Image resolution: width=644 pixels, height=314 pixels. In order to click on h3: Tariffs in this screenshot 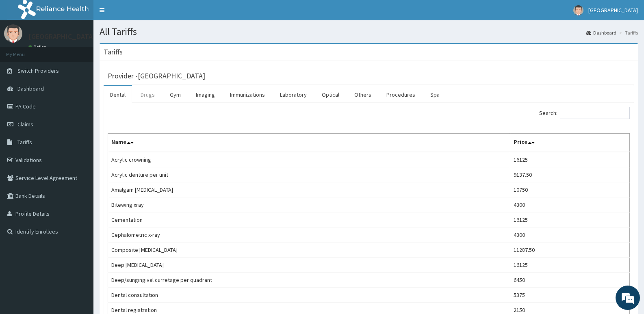, I will do `click(113, 52)`.